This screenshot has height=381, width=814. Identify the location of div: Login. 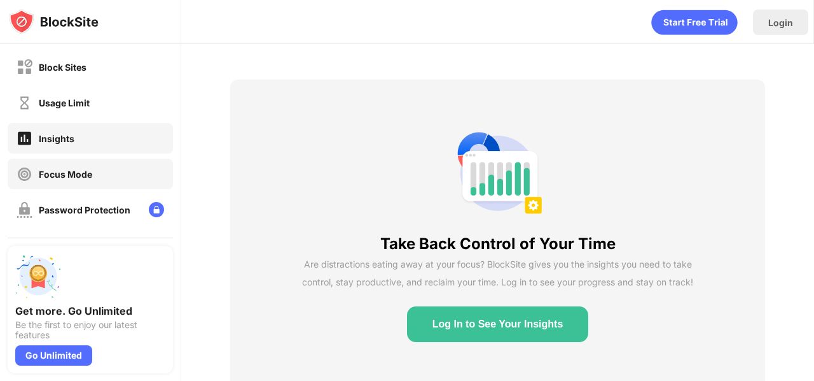
(781, 22).